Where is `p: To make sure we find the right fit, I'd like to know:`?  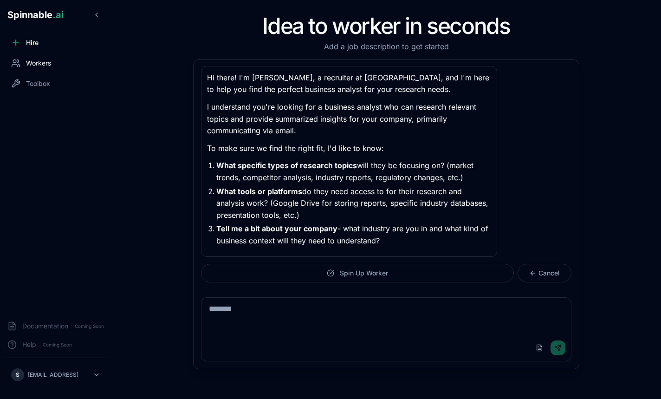
p: To make sure we find the right fit, I'd like to know: is located at coordinates (349, 148).